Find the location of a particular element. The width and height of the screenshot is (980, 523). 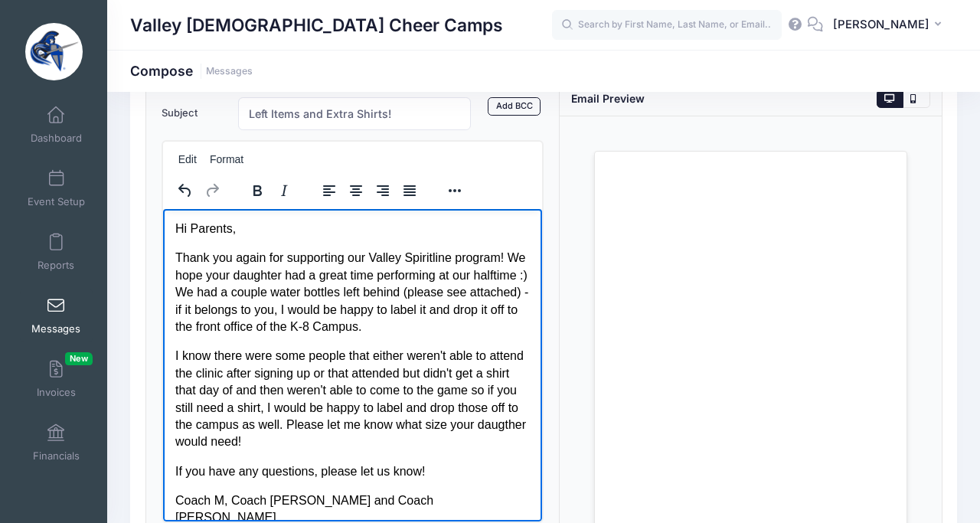

span: Reports is located at coordinates (56, 265).